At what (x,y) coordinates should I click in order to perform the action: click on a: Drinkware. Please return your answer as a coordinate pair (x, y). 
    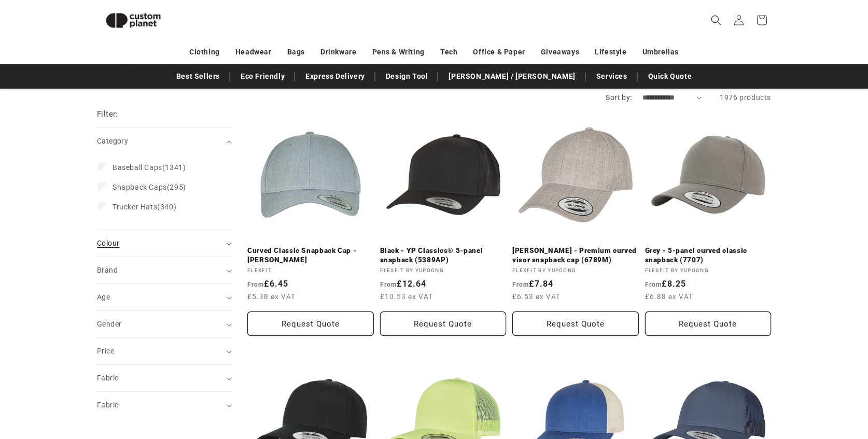
    Looking at the image, I should click on (338, 52).